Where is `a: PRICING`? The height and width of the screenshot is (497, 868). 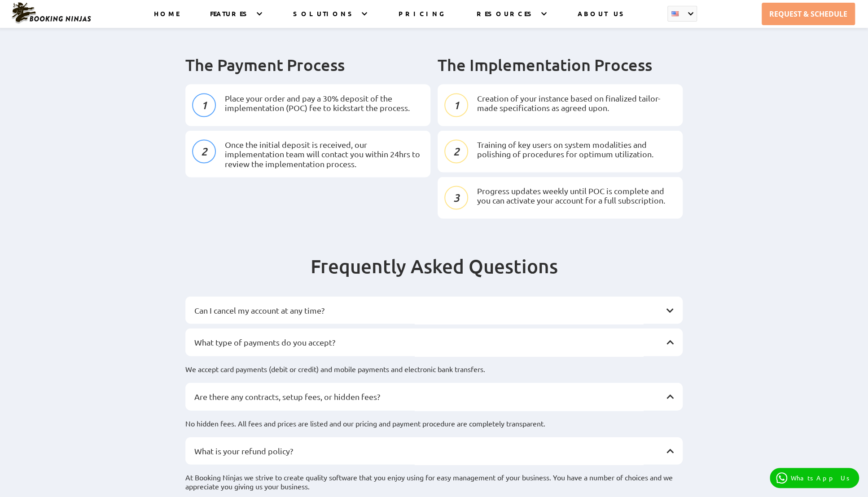
a: PRICING is located at coordinates (421, 18).